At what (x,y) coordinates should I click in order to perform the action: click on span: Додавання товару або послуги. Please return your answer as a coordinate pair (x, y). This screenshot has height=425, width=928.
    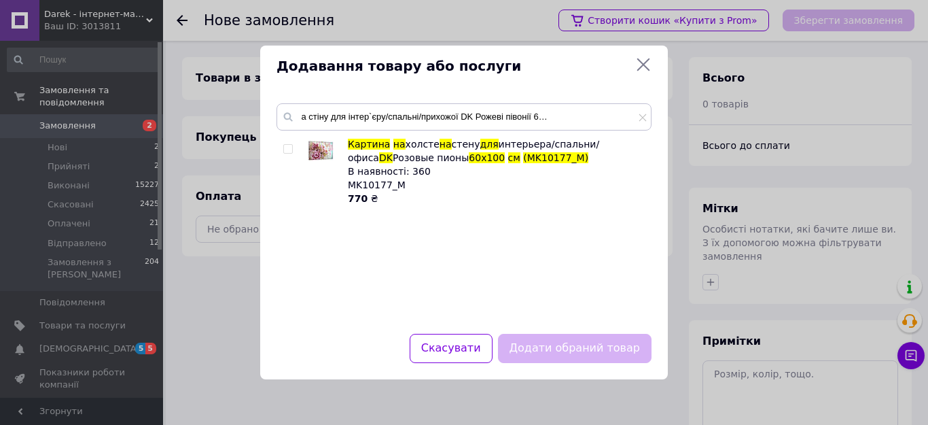
    Looking at the image, I should click on (453, 66).